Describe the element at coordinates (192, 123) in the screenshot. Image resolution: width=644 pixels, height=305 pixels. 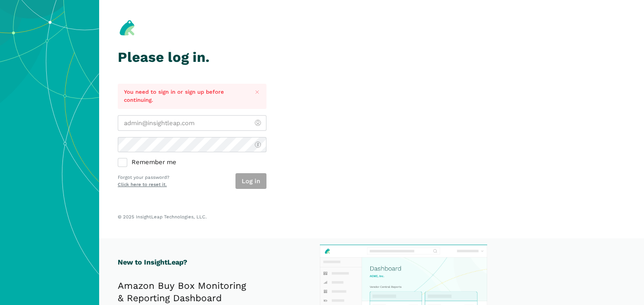
I see `input: admin@insightleap.com` at that location.